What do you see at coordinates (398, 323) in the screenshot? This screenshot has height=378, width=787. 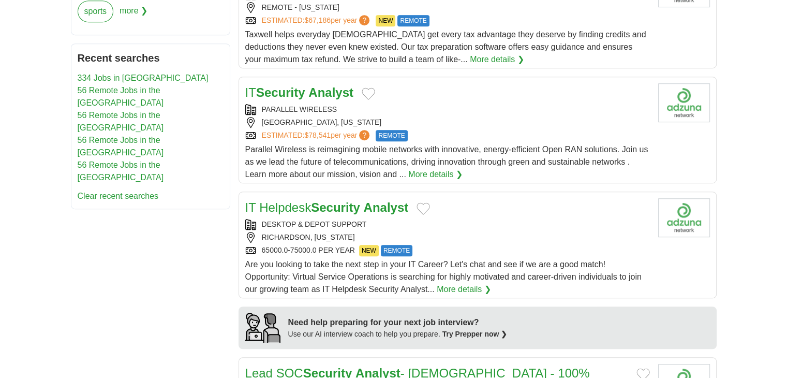 I see `div: Need help preparing for your next job interview?` at bounding box center [398, 323].